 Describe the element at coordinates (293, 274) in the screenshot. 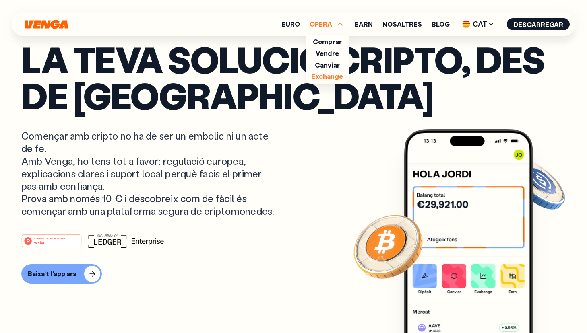

I see `a: Baixa't l'app ara` at that location.